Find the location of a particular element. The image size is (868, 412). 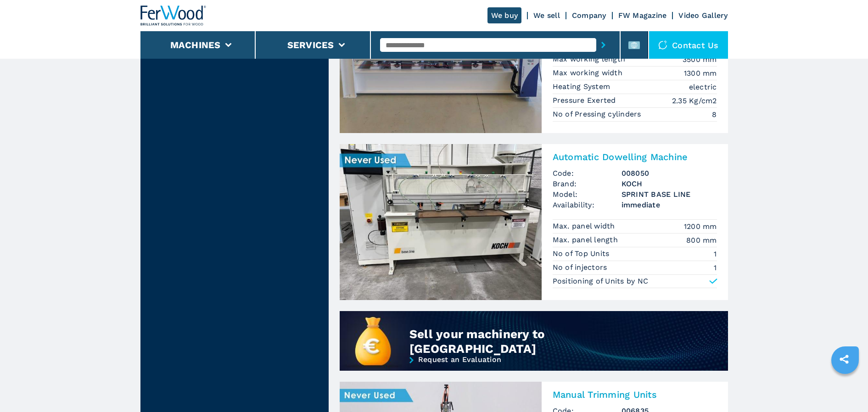

p: Max working length is located at coordinates (590, 59).